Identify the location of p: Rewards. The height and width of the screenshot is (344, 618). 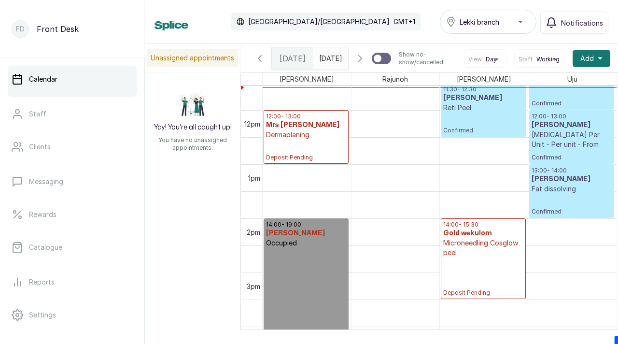
(43, 214).